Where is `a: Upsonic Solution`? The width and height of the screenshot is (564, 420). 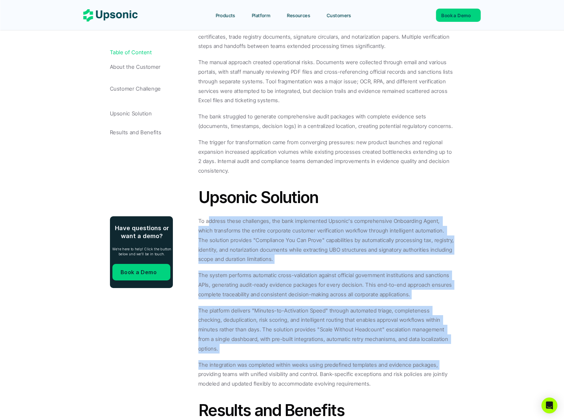 a: Upsonic Solution is located at coordinates (153, 114).